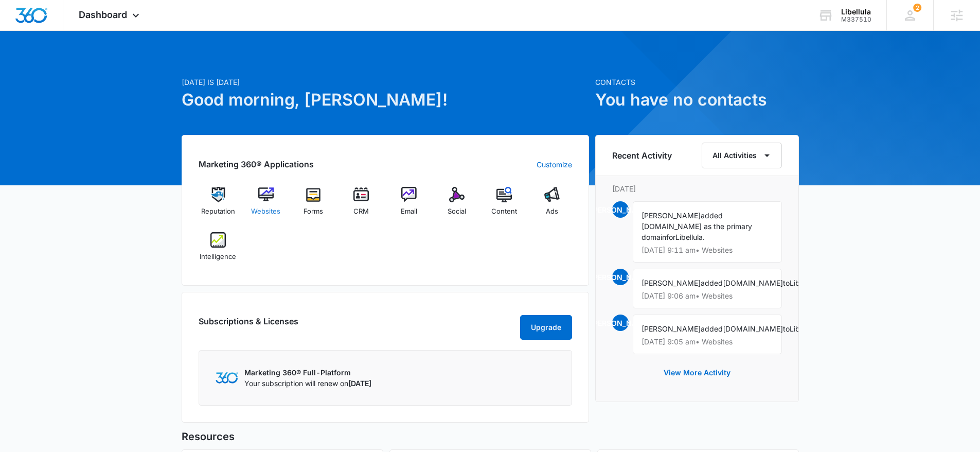  What do you see at coordinates (103, 15) in the screenshot?
I see `span: Dashboard` at bounding box center [103, 15].